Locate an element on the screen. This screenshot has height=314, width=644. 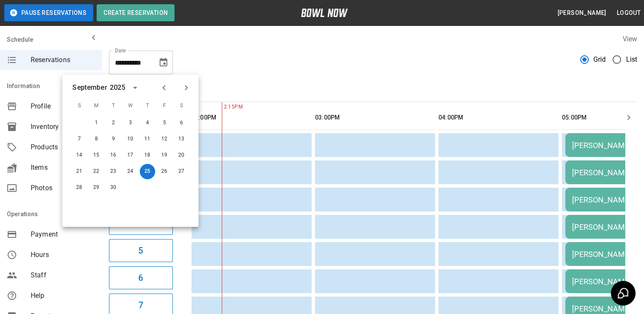
button: Sep 7, 2025 is located at coordinates (79, 139).